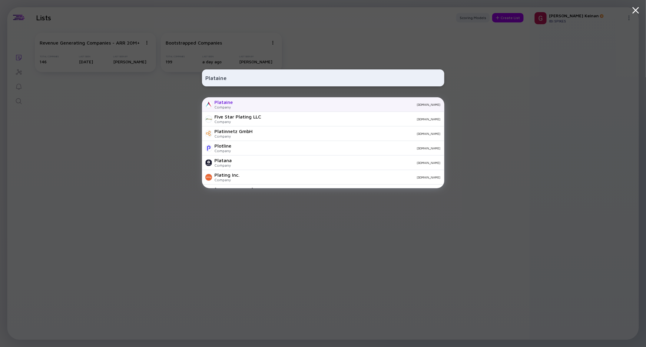  What do you see at coordinates (234, 131) in the screenshot?
I see `div: Platinnetz GmbH` at bounding box center [234, 131].